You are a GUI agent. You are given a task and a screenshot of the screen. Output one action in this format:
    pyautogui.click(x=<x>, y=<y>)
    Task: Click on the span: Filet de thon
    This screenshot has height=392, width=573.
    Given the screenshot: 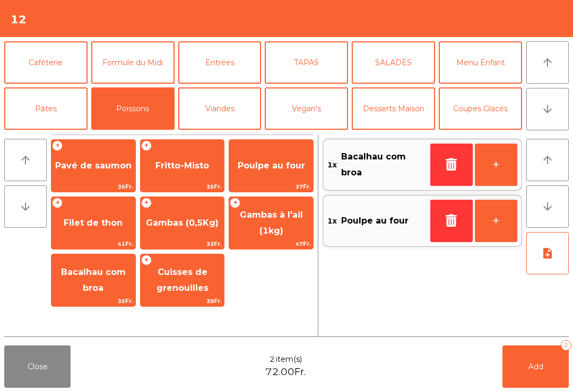 What is the action you would take?
    pyautogui.click(x=93, y=223)
    